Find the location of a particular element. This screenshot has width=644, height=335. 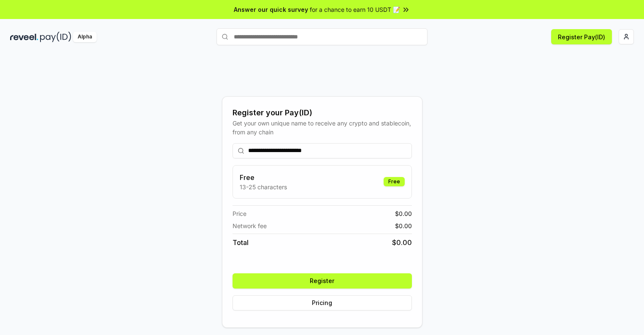

span: for a chance to earn 10 USDT 📝 is located at coordinates (355, 10).